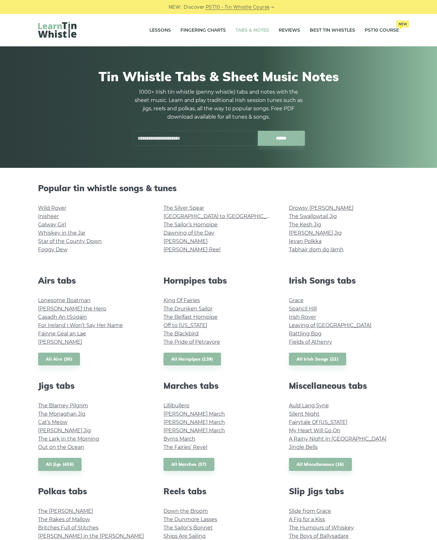 The width and height of the screenshot is (437, 540). Describe the element at coordinates (218, 188) in the screenshot. I see `h2: Popular tin whistle songs & tunes` at that location.